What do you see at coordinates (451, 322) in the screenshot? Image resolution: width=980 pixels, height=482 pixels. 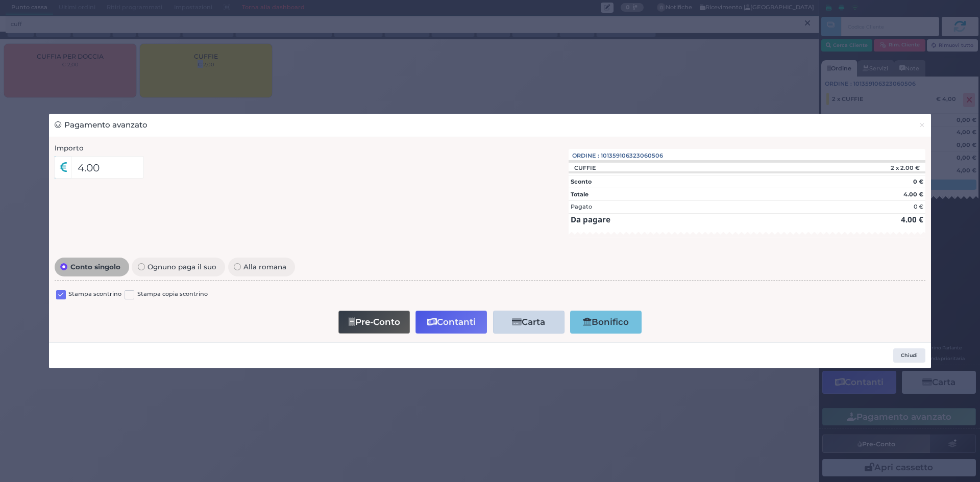 I see `button: Contanti` at bounding box center [451, 322].